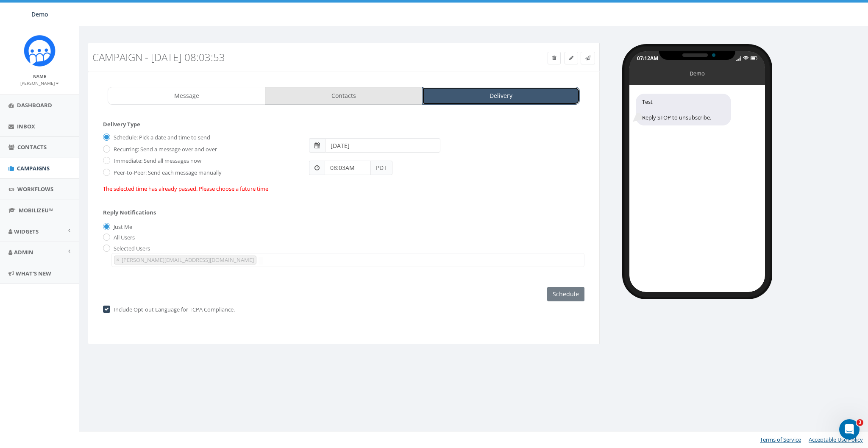 This screenshot has height=448, width=868. I want to click on span: PDT, so click(381, 168).